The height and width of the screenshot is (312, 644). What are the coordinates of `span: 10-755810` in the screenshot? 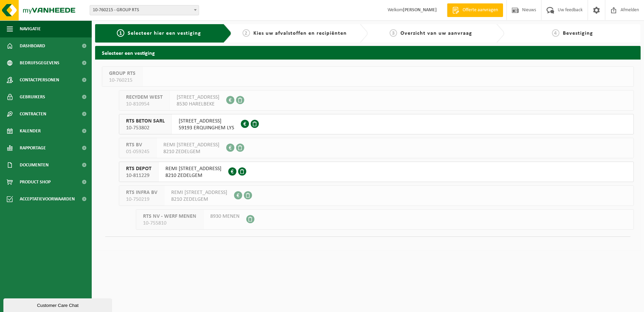 It's located at (169, 223).